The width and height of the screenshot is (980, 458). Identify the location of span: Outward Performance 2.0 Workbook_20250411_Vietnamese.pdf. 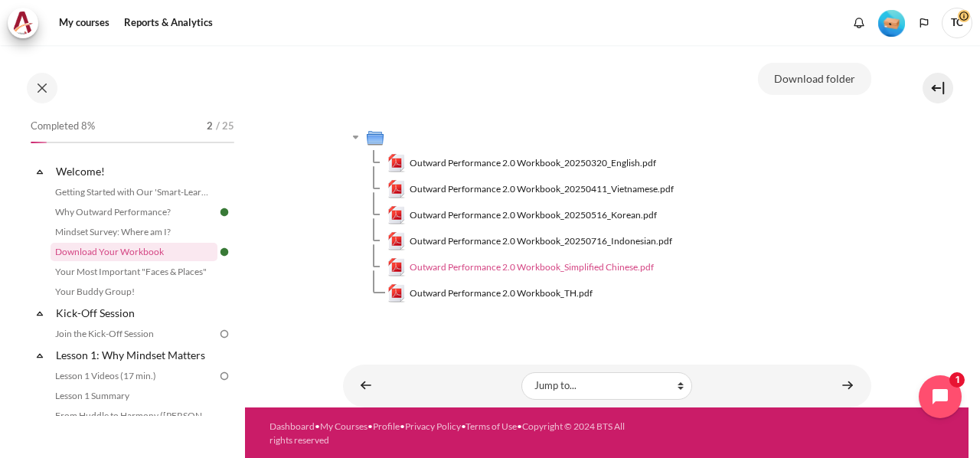
(542, 189).